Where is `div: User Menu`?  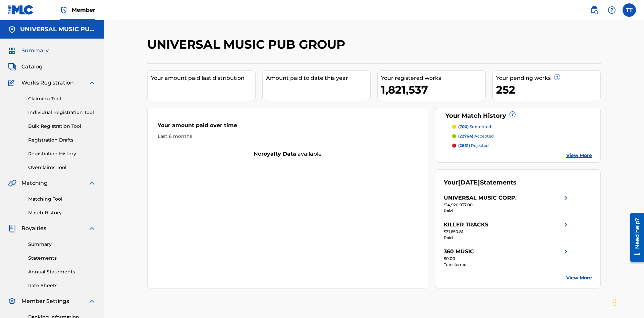 div: User Menu is located at coordinates (629, 10).